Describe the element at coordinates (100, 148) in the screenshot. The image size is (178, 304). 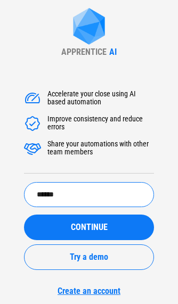
I see `div: Share your automations with other team members` at that location.